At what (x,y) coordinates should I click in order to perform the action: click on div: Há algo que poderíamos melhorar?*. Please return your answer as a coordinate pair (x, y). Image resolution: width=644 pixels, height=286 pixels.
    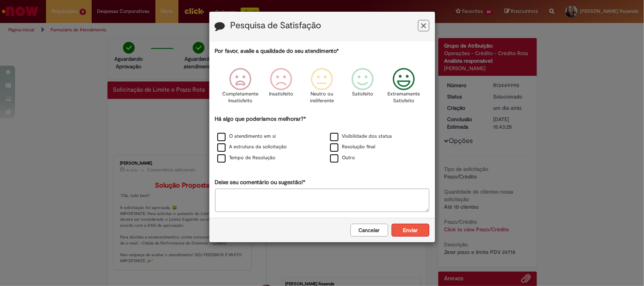
    Looking at the image, I should click on (322, 139).